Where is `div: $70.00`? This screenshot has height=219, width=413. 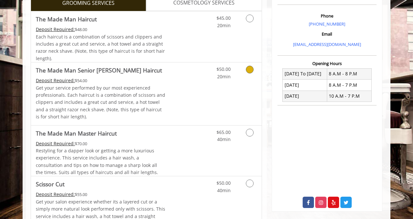 div: $70.00 is located at coordinates (101, 143).